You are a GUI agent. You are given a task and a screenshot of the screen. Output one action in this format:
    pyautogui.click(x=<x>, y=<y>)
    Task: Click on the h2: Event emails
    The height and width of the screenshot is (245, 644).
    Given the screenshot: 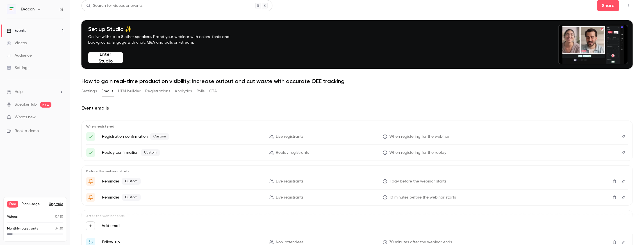 What is the action you would take?
    pyautogui.click(x=357, y=108)
    